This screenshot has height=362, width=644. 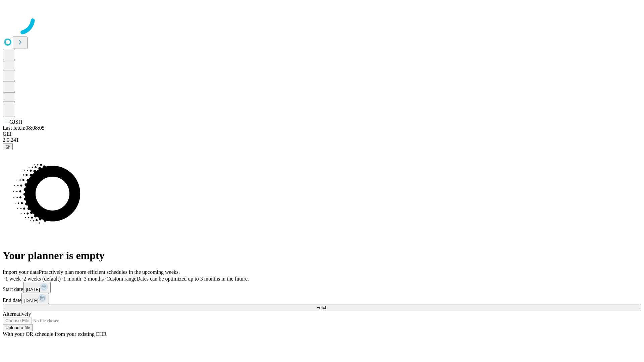 What do you see at coordinates (24, 127) in the screenshot?
I see `span: Last fetch: 08:08:05` at bounding box center [24, 127].